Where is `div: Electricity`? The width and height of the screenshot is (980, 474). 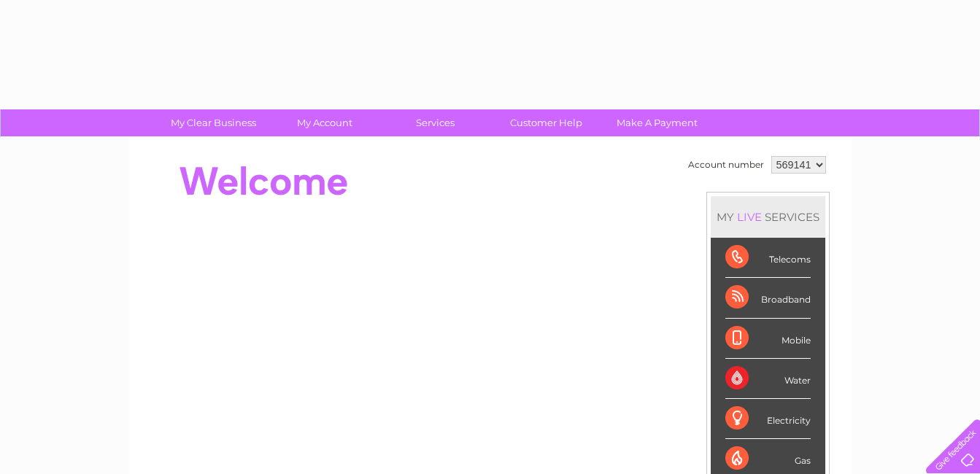 div: Electricity is located at coordinates (768, 419).